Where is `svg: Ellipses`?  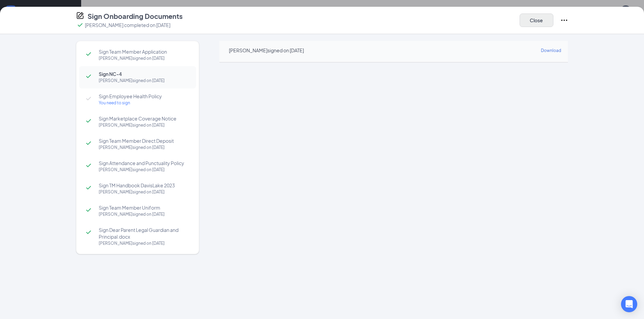 svg: Ellipses is located at coordinates (564, 20).